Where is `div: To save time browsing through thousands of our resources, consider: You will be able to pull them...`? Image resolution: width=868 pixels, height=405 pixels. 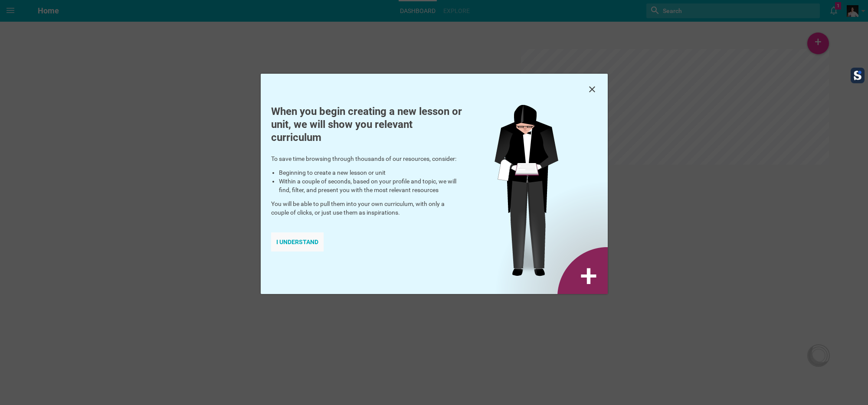
div: To save time browsing through thousands of our resources, consider: You will be able to pull them... is located at coordinates (366, 186).